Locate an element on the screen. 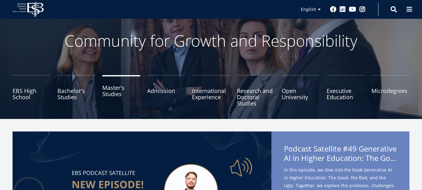 Image resolution: width=422 pixels, height=190 pixels. a: Youtube is located at coordinates (352, 9).